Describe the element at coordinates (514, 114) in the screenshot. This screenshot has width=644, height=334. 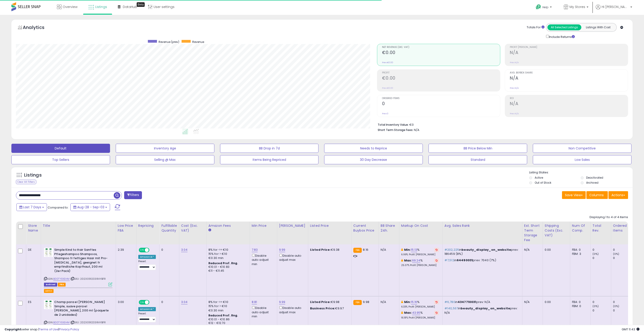
I see `small: Prev: N/A` at that location.